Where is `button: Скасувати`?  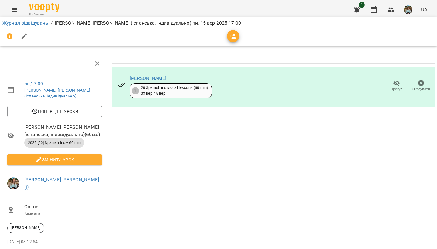
button: Скасувати is located at coordinates (421, 86).